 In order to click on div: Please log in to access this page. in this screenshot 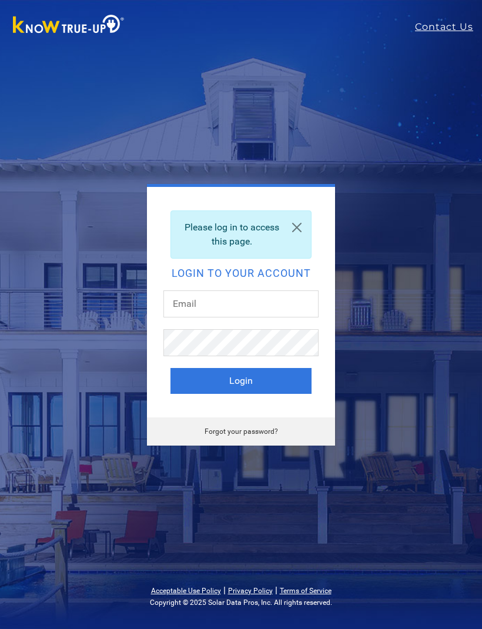, I will do `click(241, 235)`.